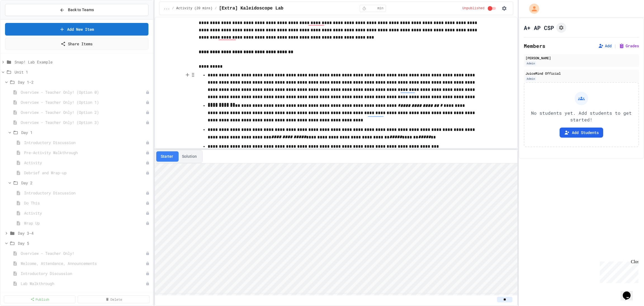  What do you see at coordinates (251, 8) in the screenshot?
I see `span: [Extra] Kaleidoscope Lab` at bounding box center [251, 8].